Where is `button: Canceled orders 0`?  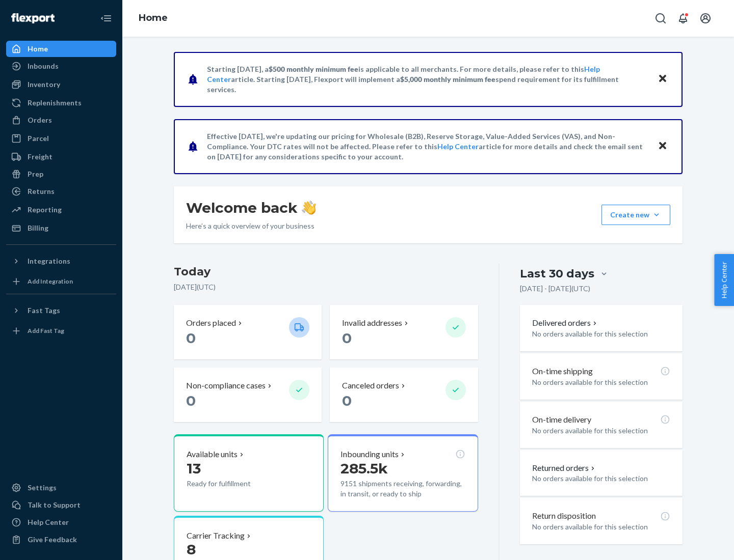 button: Canceled orders 0 is located at coordinates (404, 395).